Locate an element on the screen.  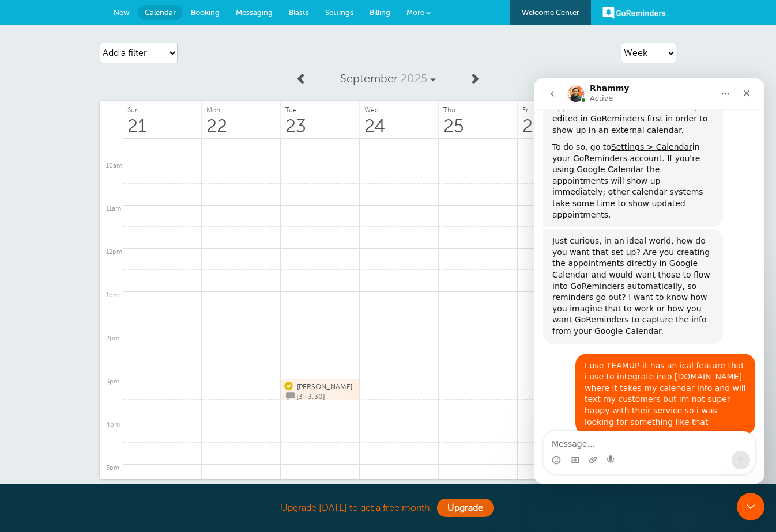
div: Close is located at coordinates (213, 15).